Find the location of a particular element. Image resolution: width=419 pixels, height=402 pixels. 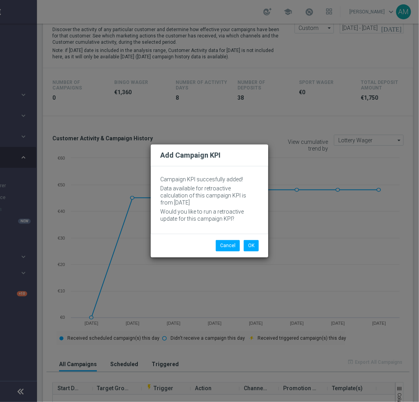

p: Would you like to run a retroactive update for this campaign KPI? is located at coordinates (210, 215).